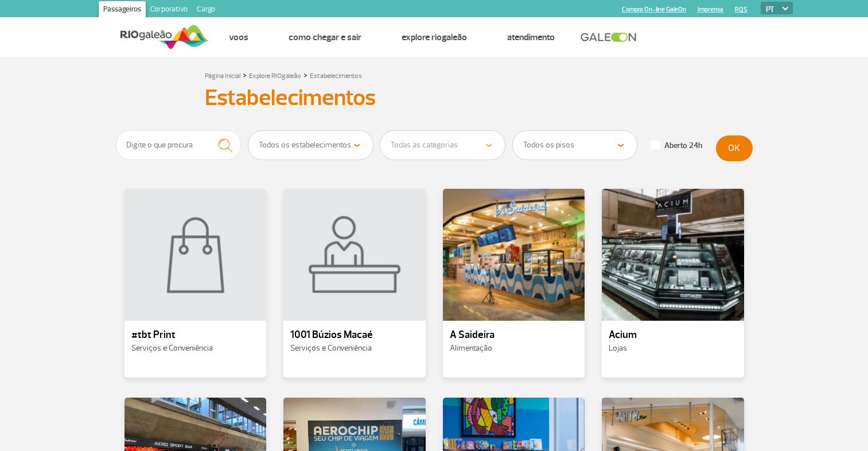 The width and height of the screenshot is (868, 451). Describe the element at coordinates (676, 145) in the screenshot. I see `label: Aberto 24h` at that location.